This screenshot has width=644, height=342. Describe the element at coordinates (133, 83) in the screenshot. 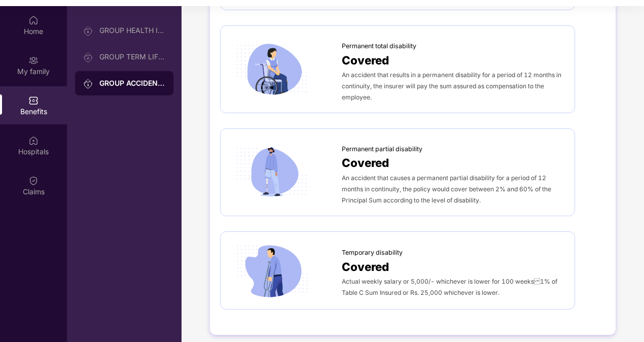

I see `div: GROUP ACCIDENTAL INSURANCE` at that location.